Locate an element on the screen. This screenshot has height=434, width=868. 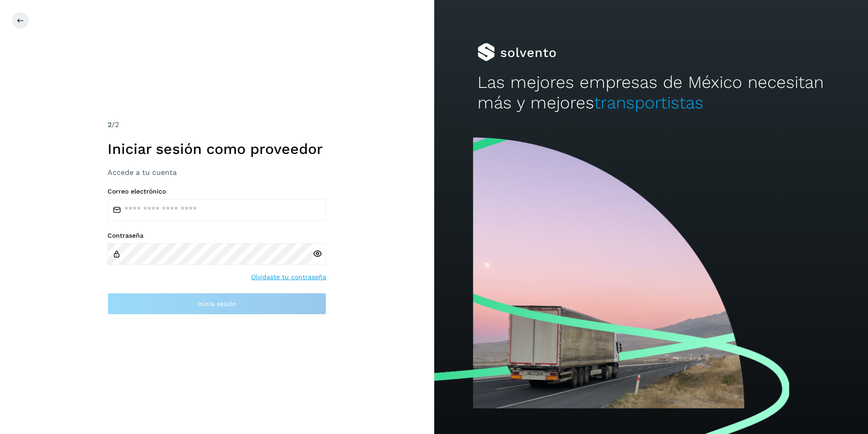
a: Olvidaste tu contraseña is located at coordinates (289, 277).